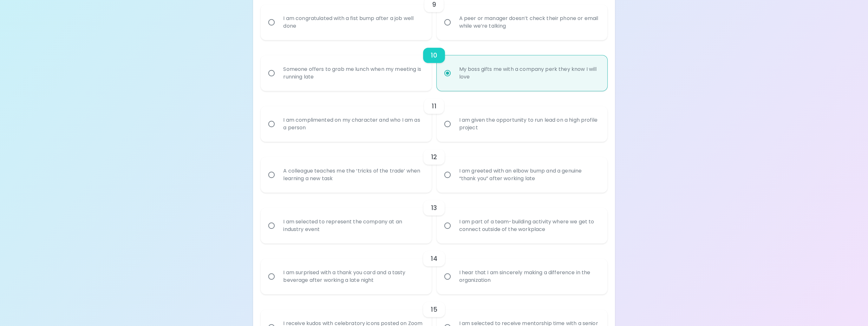 This screenshot has width=868, height=326. What do you see at coordinates (529, 22) in the screenshot?
I see `div: A peer or manager doesn’t check their phone or email while we’re talking` at bounding box center [529, 22].